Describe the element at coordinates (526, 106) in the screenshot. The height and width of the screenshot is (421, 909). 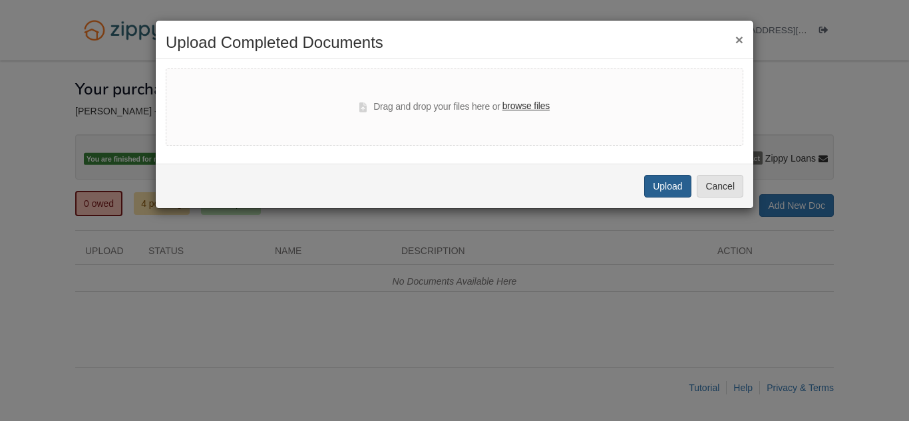
I see `label: browse files` at that location.